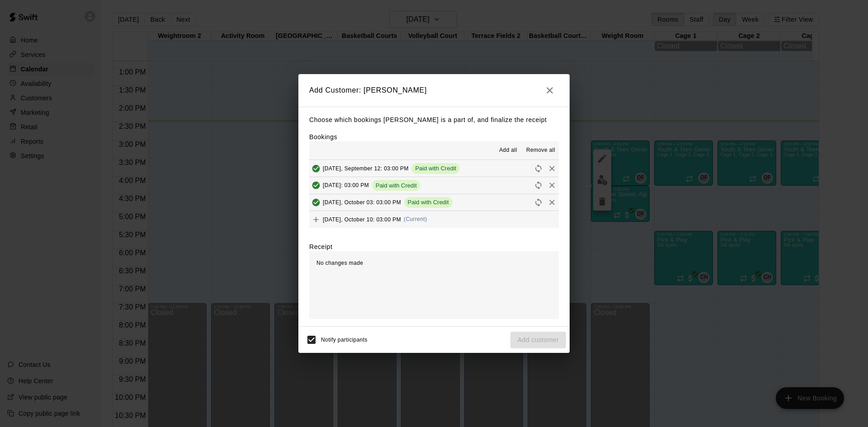 The height and width of the screenshot is (427, 868). I want to click on button: Add all, so click(508, 151).